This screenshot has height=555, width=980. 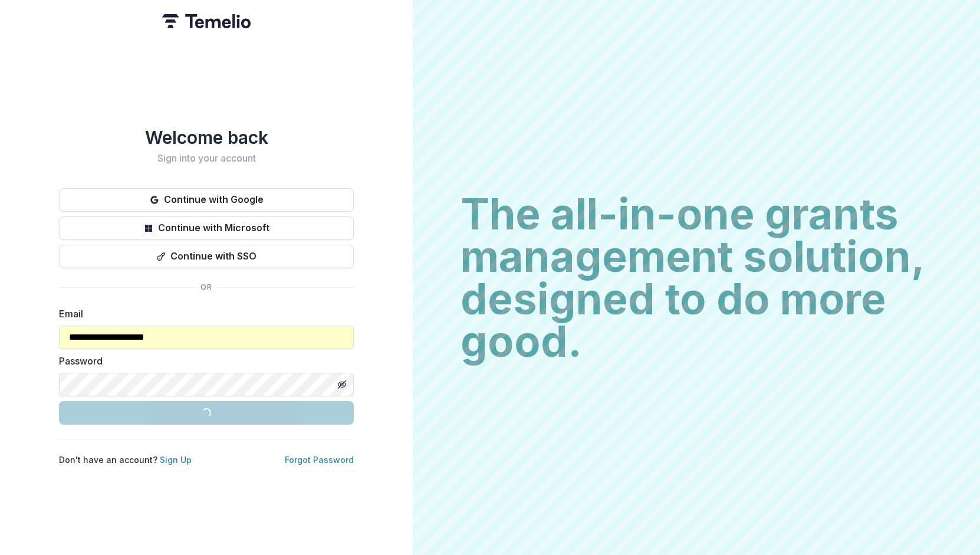 I want to click on label: Password, so click(x=203, y=361).